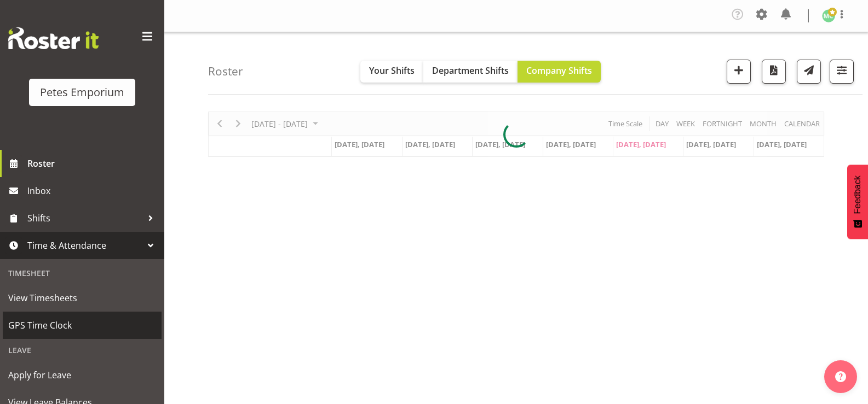 This screenshot has height=404, width=868. I want to click on span: Company Shifts, so click(559, 70).